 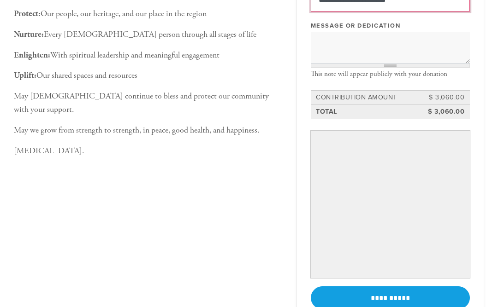 What do you see at coordinates (355, 26) in the screenshot?
I see `label: Message or dedication` at bounding box center [355, 26].